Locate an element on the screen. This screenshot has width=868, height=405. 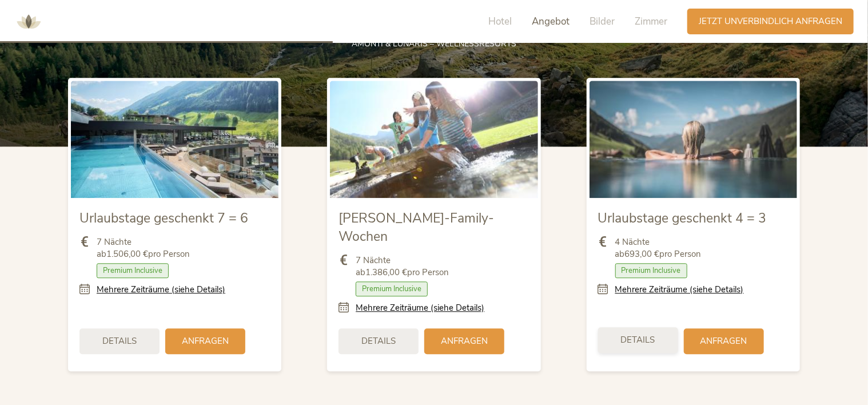
span: Bilder is located at coordinates (602, 21).